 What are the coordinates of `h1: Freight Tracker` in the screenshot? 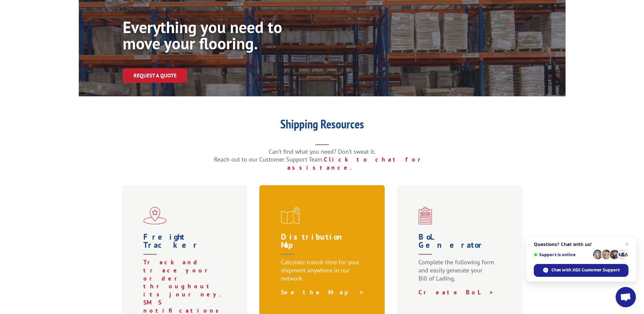 It's located at (186, 245).